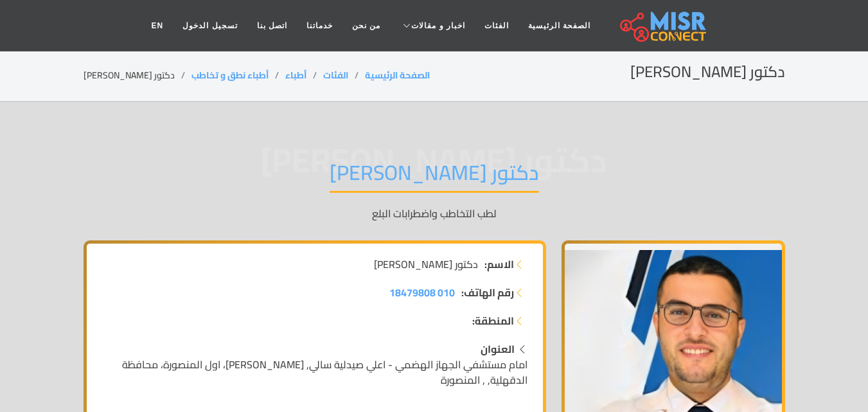 Image resolution: width=868 pixels, height=412 pixels. I want to click on p: لطب التخاطب واضطرابات البلع, so click(434, 214).